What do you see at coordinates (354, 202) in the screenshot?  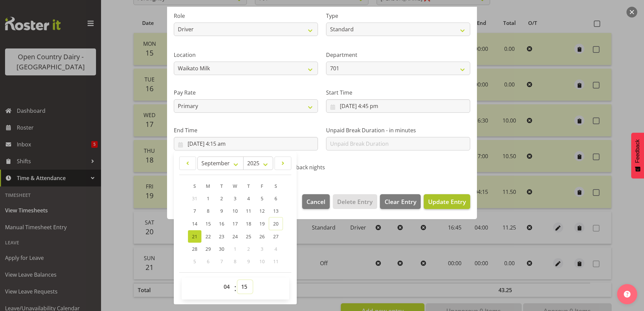 I see `button: Delete Entry` at bounding box center [354, 202].